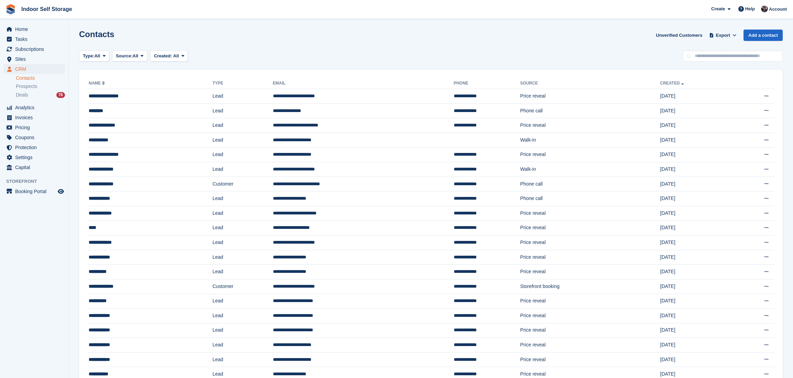  What do you see at coordinates (487, 84) in the screenshot?
I see `th: Phone` at bounding box center [487, 84].